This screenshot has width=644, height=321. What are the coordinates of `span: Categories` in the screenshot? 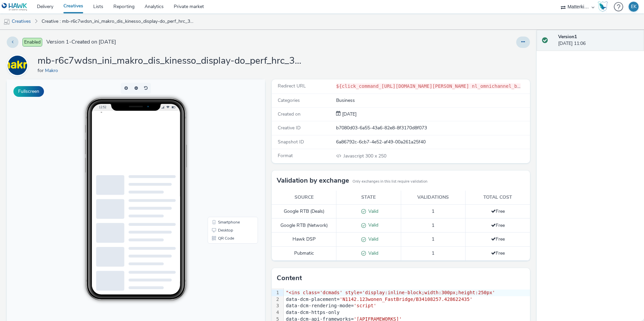 It's located at (289, 100).